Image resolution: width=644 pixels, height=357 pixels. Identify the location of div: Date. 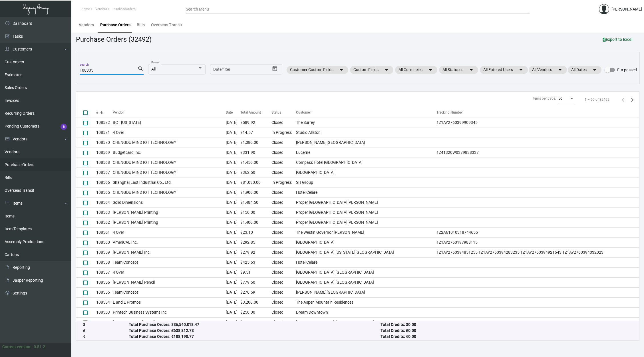
(233, 112).